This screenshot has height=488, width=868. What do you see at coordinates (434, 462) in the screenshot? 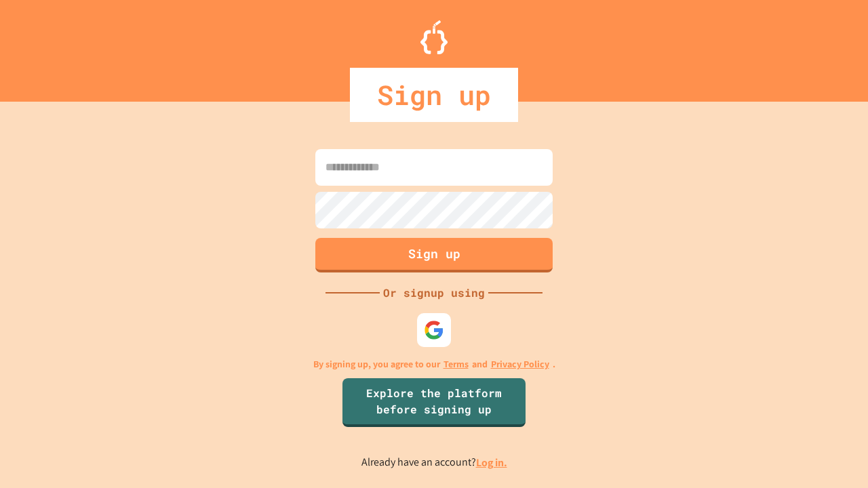
I see `p: Already have an account?` at bounding box center [434, 462].